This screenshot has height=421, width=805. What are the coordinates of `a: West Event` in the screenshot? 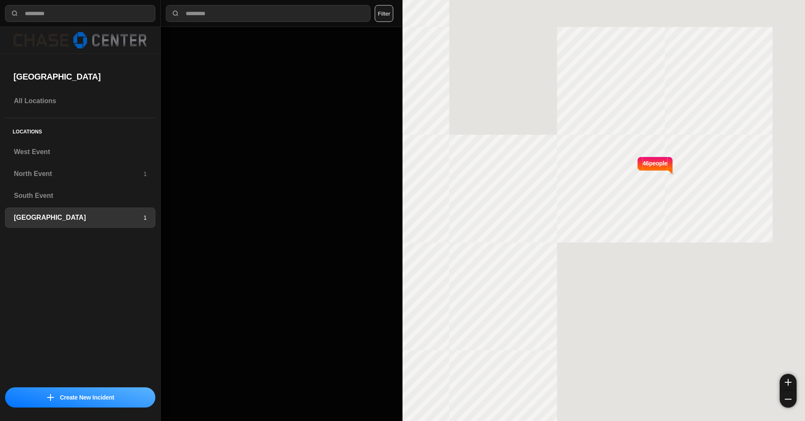 It's located at (80, 152).